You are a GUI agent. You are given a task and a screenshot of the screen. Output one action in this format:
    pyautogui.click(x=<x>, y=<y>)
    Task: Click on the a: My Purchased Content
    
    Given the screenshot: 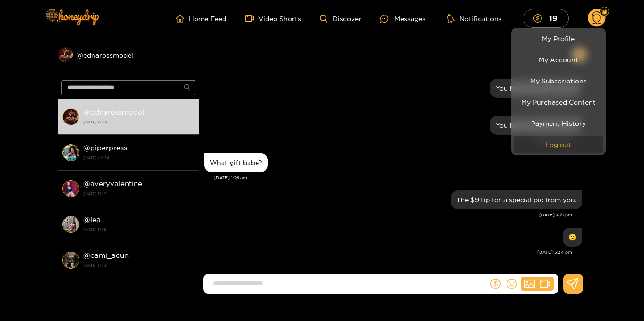 What is the action you would take?
    pyautogui.click(x=558, y=102)
    